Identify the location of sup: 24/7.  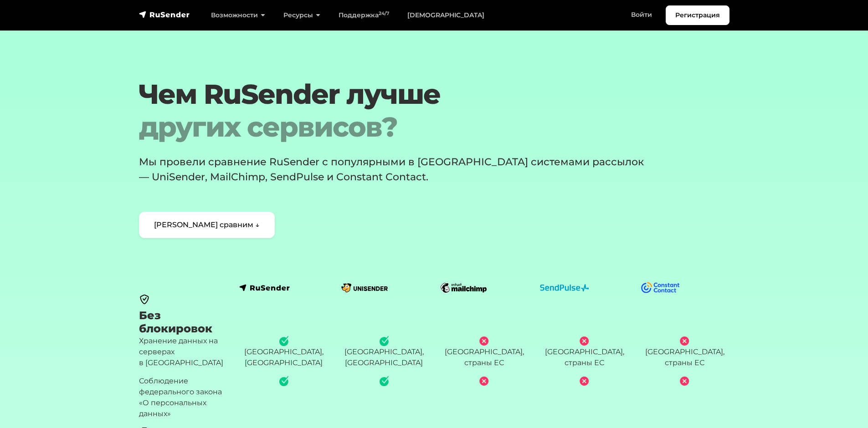
(384, 13).